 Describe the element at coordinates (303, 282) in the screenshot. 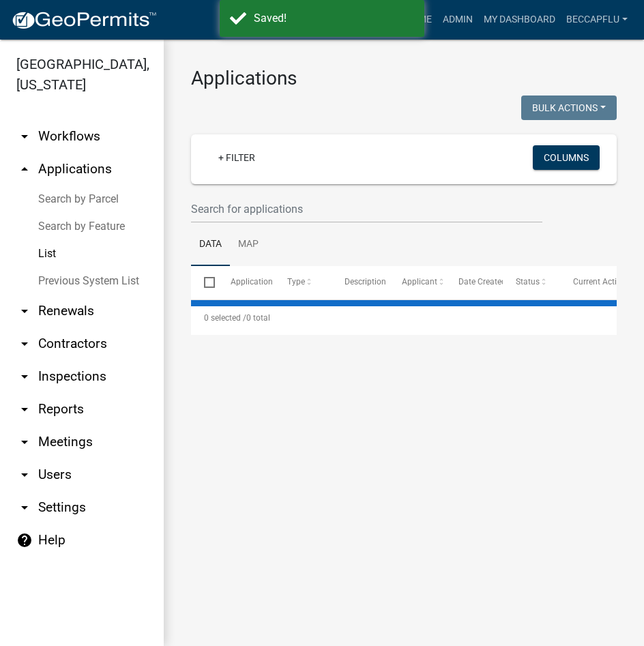

I see `datatable-header-cell: Type` at that location.